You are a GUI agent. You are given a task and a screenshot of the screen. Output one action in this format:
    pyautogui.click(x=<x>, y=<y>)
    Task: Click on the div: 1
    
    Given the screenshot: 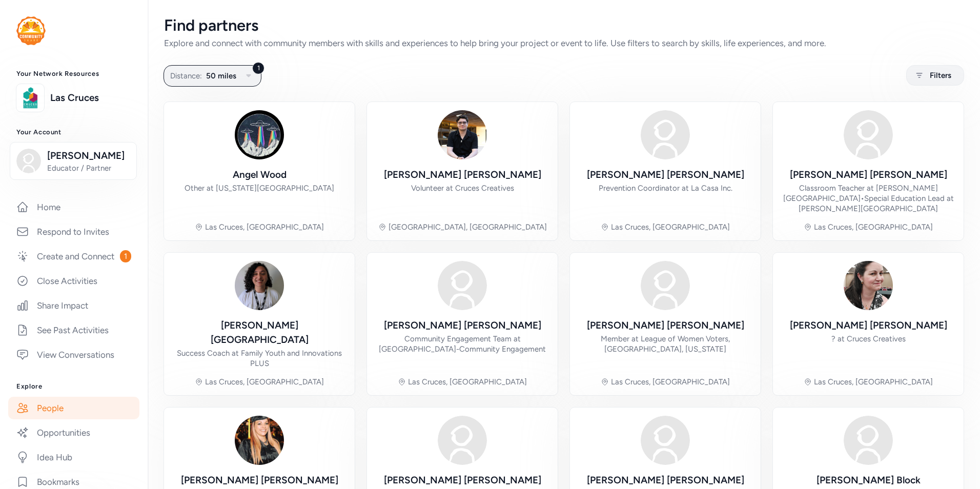 What is the action you would take?
    pyautogui.click(x=258, y=68)
    